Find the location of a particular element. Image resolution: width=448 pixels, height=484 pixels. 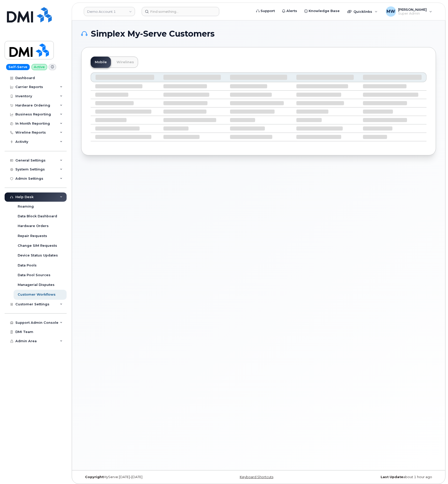

a: Mobile is located at coordinates (101, 62).